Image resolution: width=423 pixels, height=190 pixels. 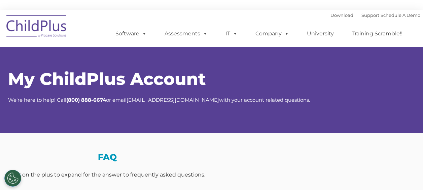 What do you see at coordinates (159, 100) in the screenshot?
I see `span: We’re here to help! Call or email with your account related questions.` at bounding box center [159, 100].